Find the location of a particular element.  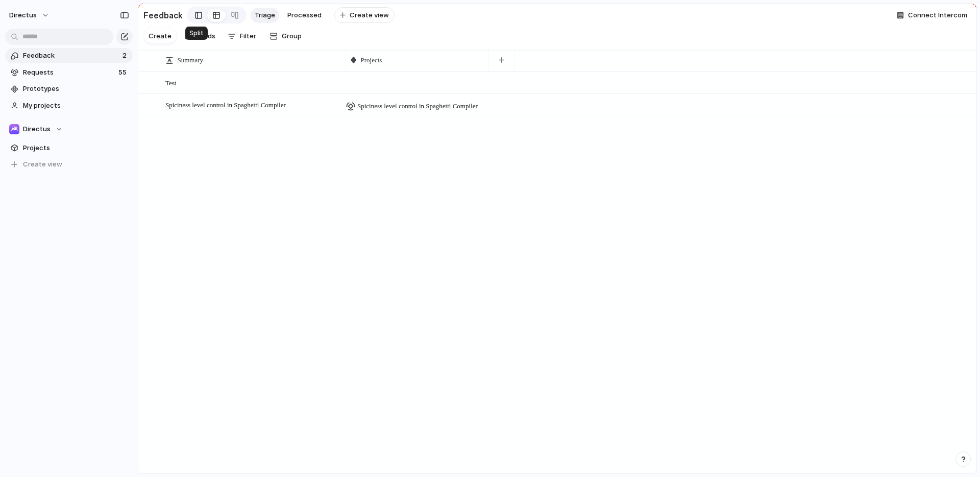

button: Filter is located at coordinates (242, 36).